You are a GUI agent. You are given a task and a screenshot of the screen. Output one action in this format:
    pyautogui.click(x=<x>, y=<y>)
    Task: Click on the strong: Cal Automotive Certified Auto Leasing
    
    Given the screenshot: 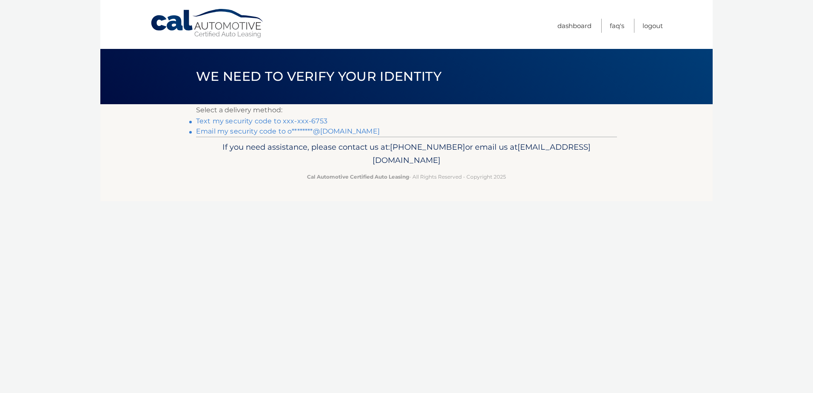 What is the action you would take?
    pyautogui.click(x=358, y=177)
    